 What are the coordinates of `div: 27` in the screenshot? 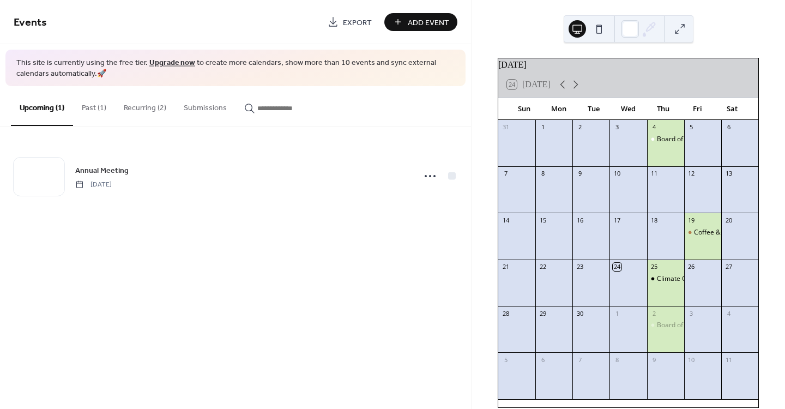 It's located at (728, 266).